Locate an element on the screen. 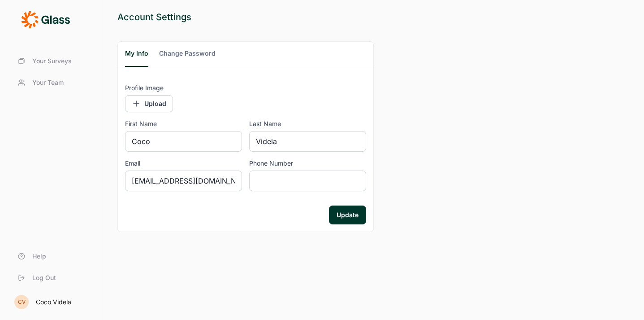 The width and height of the screenshot is (644, 320). label: First Name is located at coordinates (183, 124).